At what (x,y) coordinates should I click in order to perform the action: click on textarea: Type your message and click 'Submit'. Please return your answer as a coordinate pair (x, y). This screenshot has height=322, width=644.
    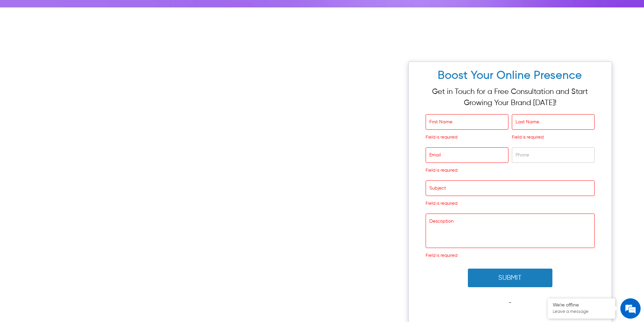
    Looking at the image, I should click on (66, 196).